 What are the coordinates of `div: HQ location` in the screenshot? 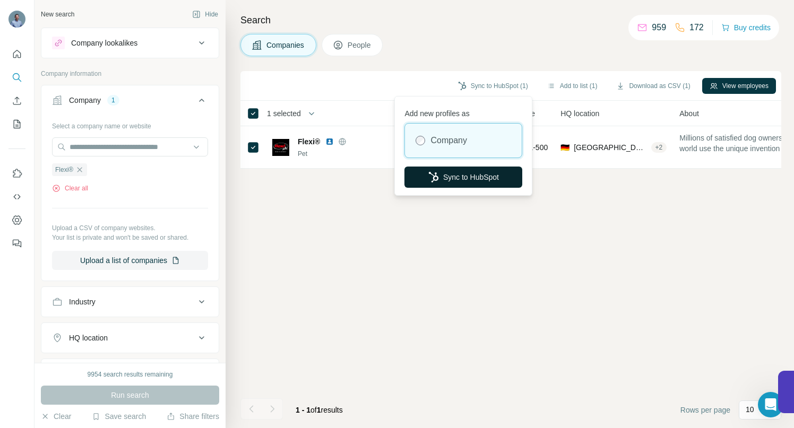 It's located at (88, 338).